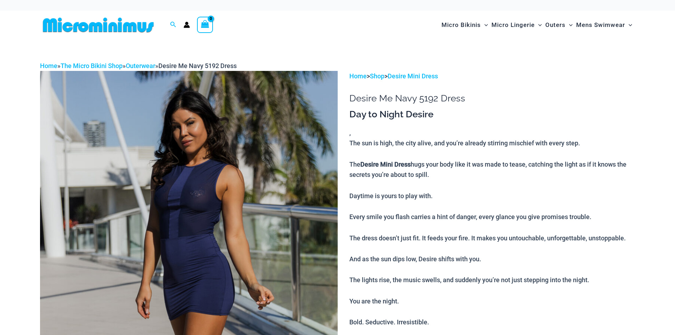  Describe the element at coordinates (197, 66) in the screenshot. I see `span: Desire Me Navy 5192 Dress` at that location.